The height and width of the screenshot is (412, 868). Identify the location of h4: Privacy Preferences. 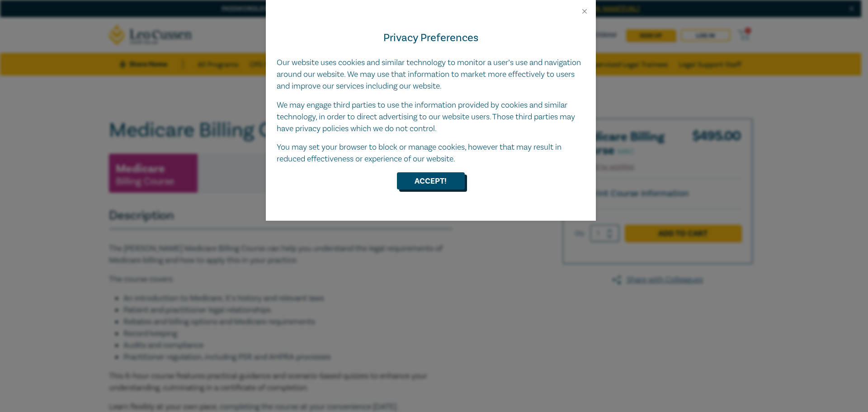
(431, 38).